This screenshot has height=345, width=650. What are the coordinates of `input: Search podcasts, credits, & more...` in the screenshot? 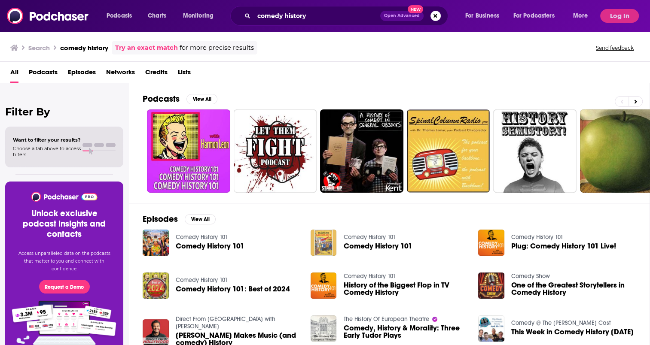 It's located at (317, 16).